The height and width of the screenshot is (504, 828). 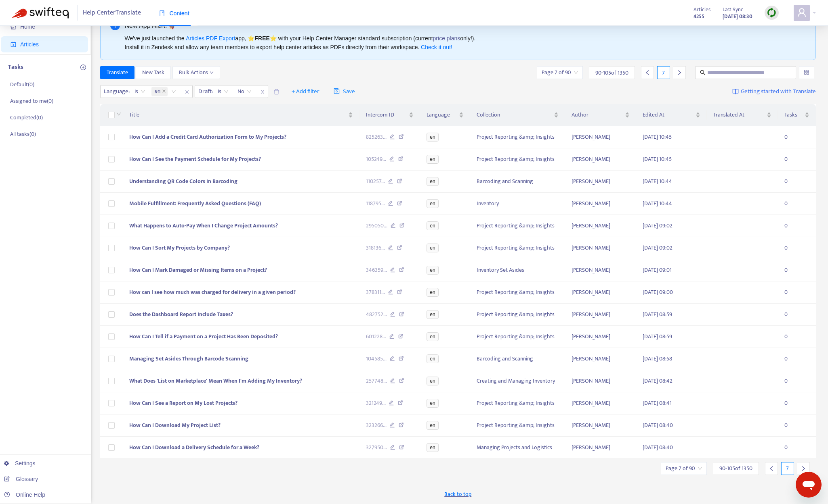 What do you see at coordinates (276, 92) in the screenshot?
I see `span: delete` at bounding box center [276, 92].